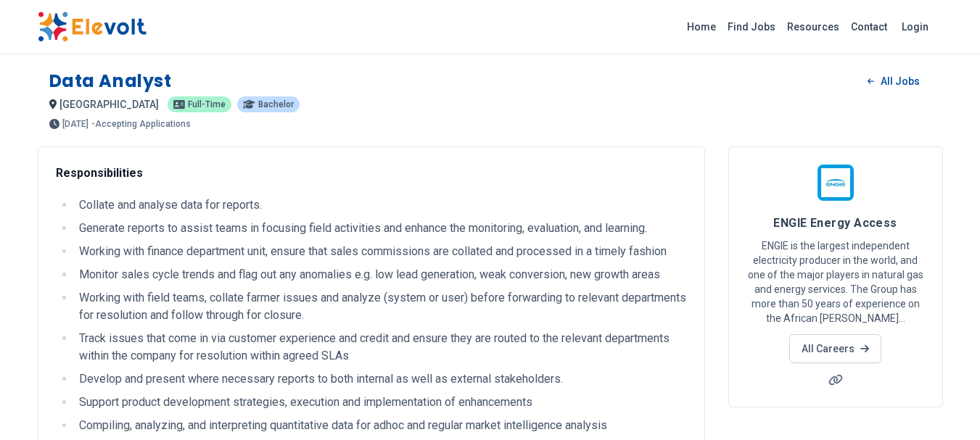 The image size is (980, 440). What do you see at coordinates (140, 124) in the screenshot?
I see `p: - Accepting Applications` at bounding box center [140, 124].